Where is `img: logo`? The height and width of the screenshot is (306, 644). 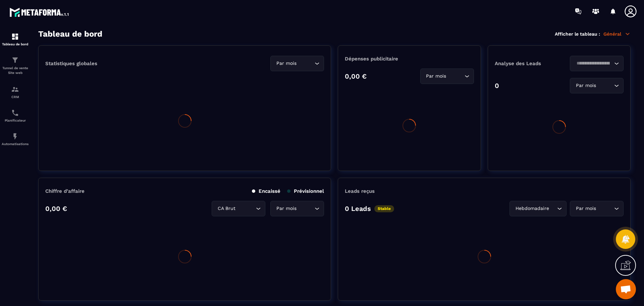
img: logo is located at coordinates (39, 12).